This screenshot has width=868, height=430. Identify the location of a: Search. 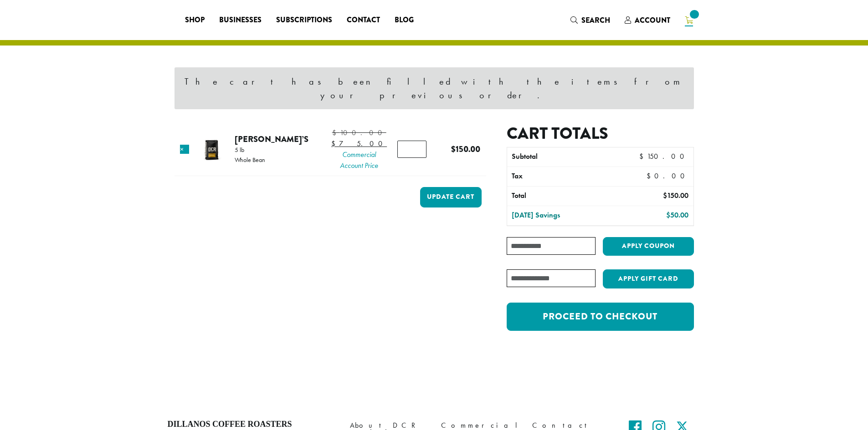
(590, 20).